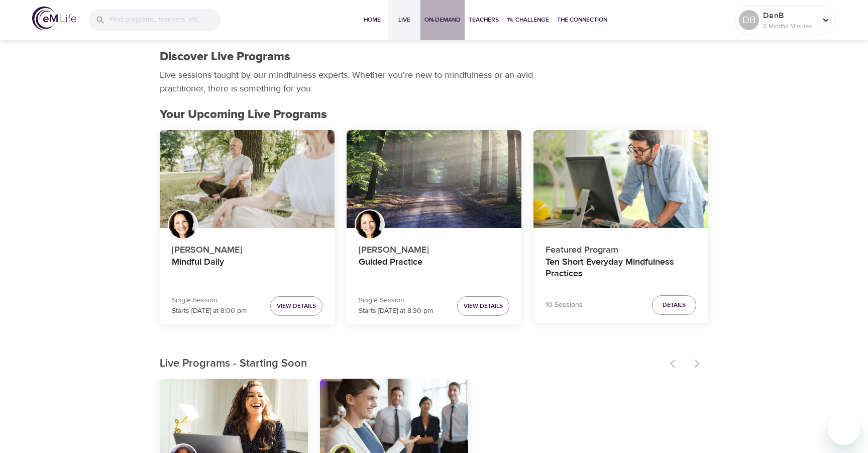  Describe the element at coordinates (404, 20) in the screenshot. I see `span: Live` at that location.